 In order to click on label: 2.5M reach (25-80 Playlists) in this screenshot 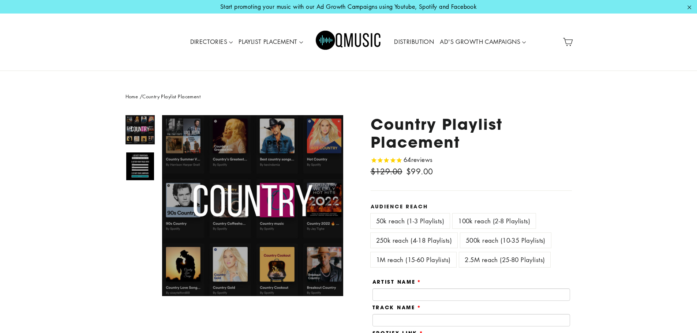, I will do `click(505, 260)`.